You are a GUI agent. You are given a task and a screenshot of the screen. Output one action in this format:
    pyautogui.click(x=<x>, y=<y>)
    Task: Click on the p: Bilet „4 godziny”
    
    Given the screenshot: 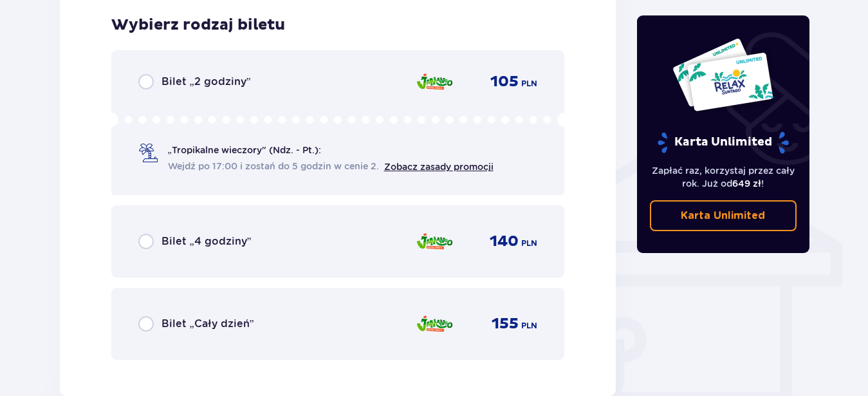 What is the action you would take?
    pyautogui.click(x=206, y=242)
    